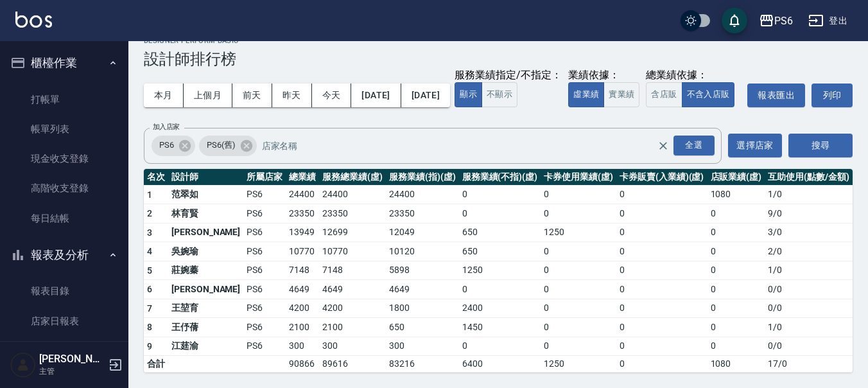 This screenshot has width=868, height=388. I want to click on button: 報表及分析, so click(64, 255).